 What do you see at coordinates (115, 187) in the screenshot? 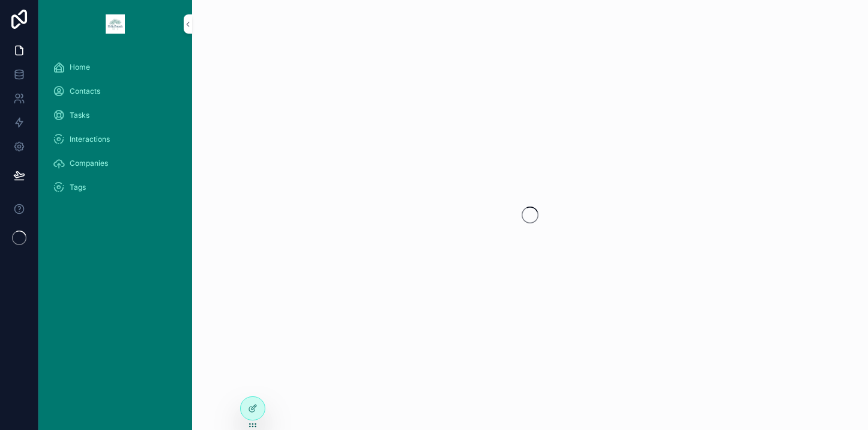
I see `a: Tags` at bounding box center [115, 187].